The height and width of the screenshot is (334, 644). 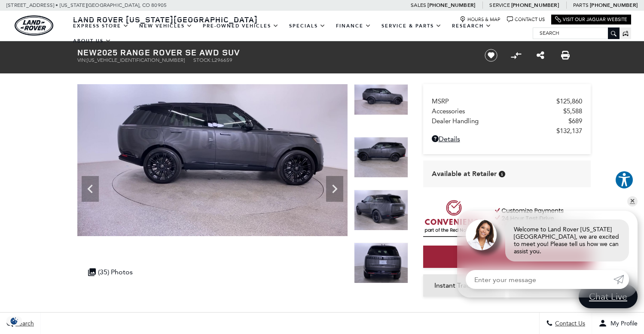 I want to click on span: Accessories, so click(x=498, y=111).